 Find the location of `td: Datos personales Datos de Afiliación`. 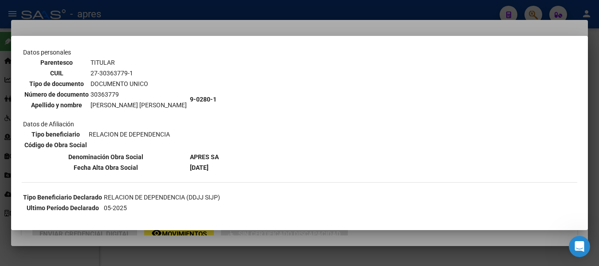

td: Datos personales Datos de Afiliación is located at coordinates (106, 99).